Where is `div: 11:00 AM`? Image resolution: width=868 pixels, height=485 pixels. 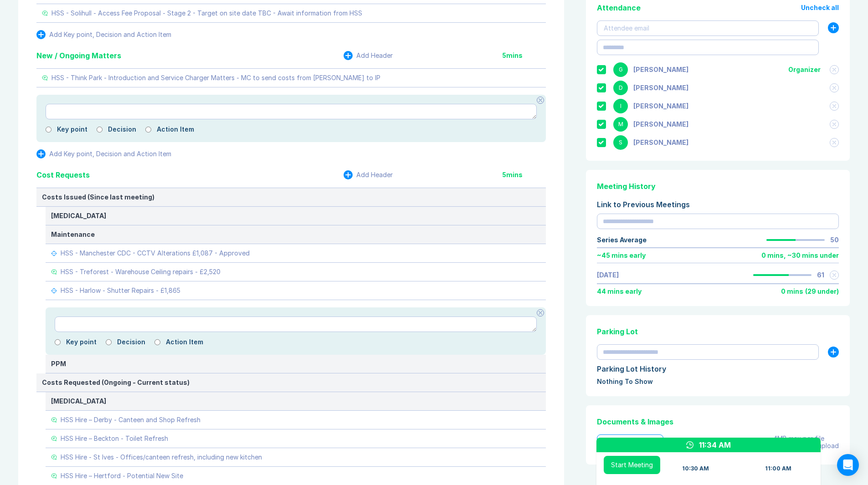
div: 11:00 AM is located at coordinates (779, 468).